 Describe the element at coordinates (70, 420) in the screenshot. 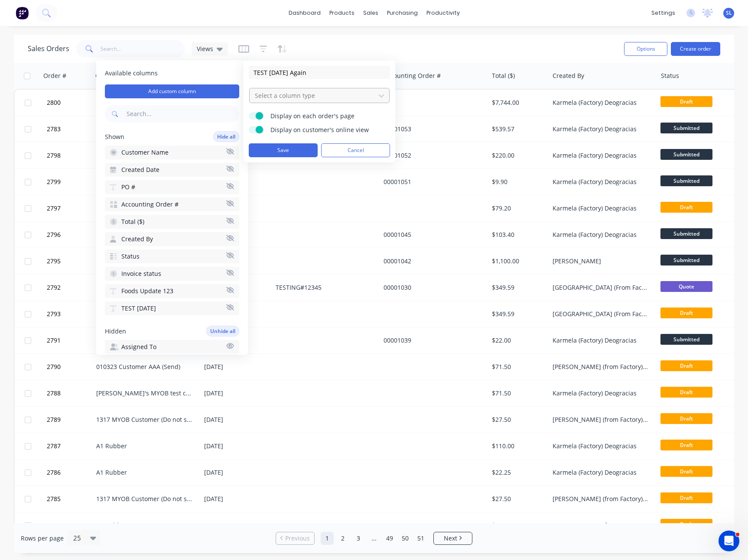

I see `button: 2789` at that location.